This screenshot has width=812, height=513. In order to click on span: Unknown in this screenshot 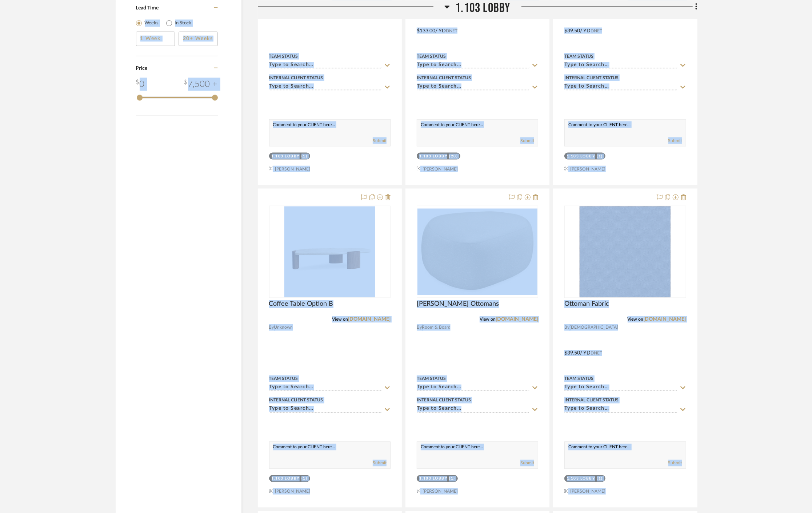, I will do `click(283, 328)`.